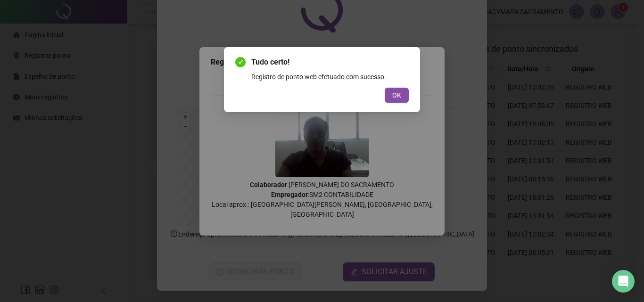 Image resolution: width=644 pixels, height=302 pixels. What do you see at coordinates (240, 62) in the screenshot?
I see `span: check-circle` at bounding box center [240, 62].